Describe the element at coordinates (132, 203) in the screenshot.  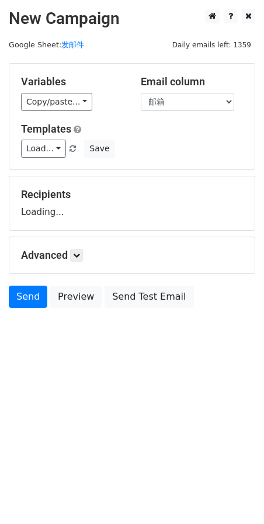
I see `div: Loading...` at that location.